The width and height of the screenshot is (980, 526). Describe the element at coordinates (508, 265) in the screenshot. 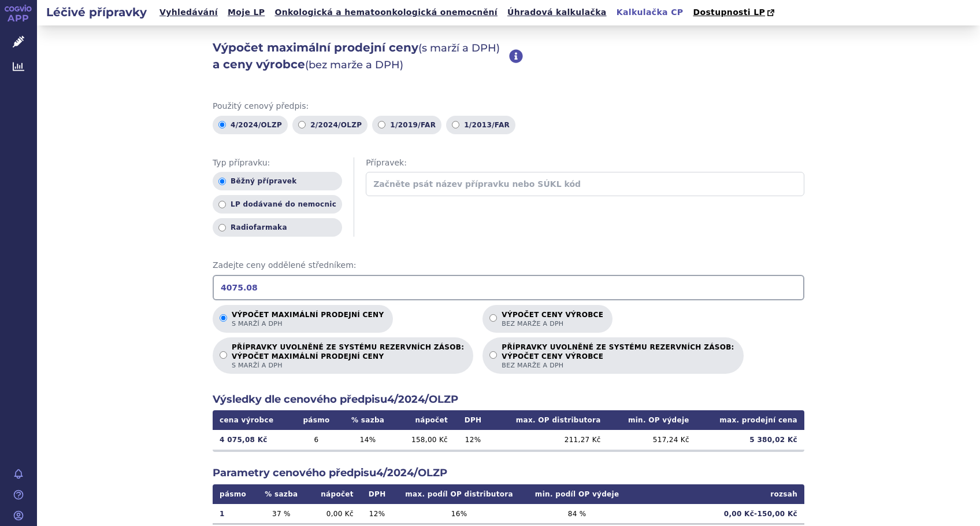

I see `span: Zadejte ceny oddělené středníkem:` at that location.